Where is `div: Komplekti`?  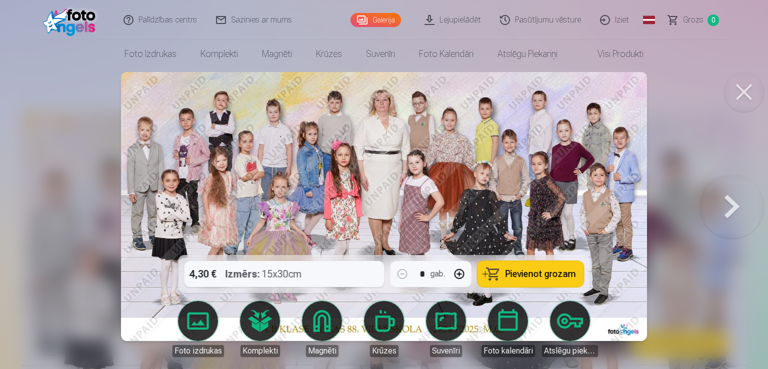 div: Komplekti is located at coordinates (260, 351).